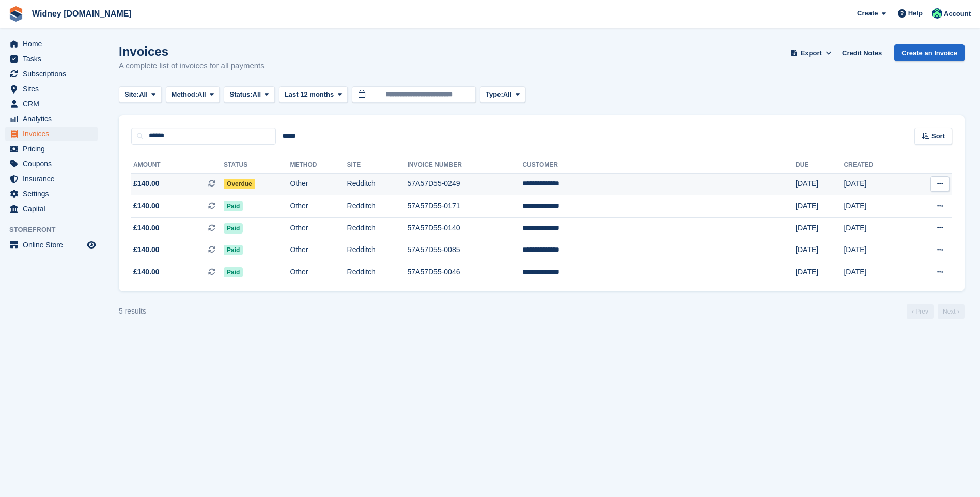 Image resolution: width=980 pixels, height=497 pixels. I want to click on button: Method: All, so click(192, 94).